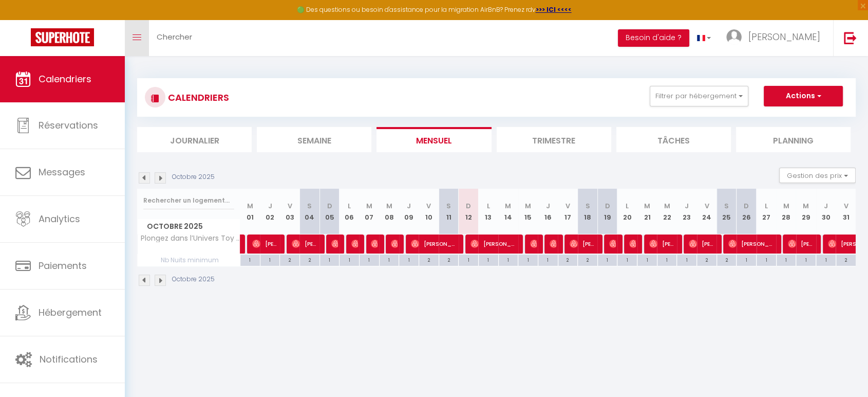 The width and height of the screenshot is (868, 397). What do you see at coordinates (69, 125) in the screenshot?
I see `span: Réservations` at bounding box center [69, 125].